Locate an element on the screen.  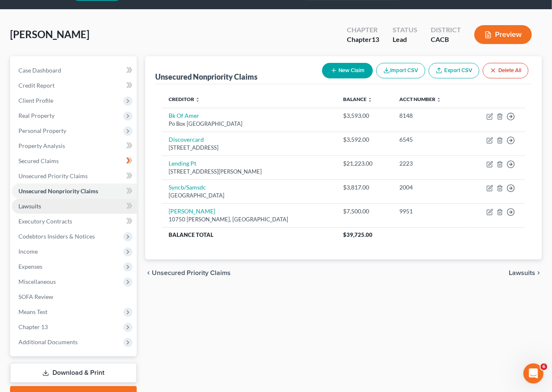
span: Real Property is located at coordinates (37, 115).